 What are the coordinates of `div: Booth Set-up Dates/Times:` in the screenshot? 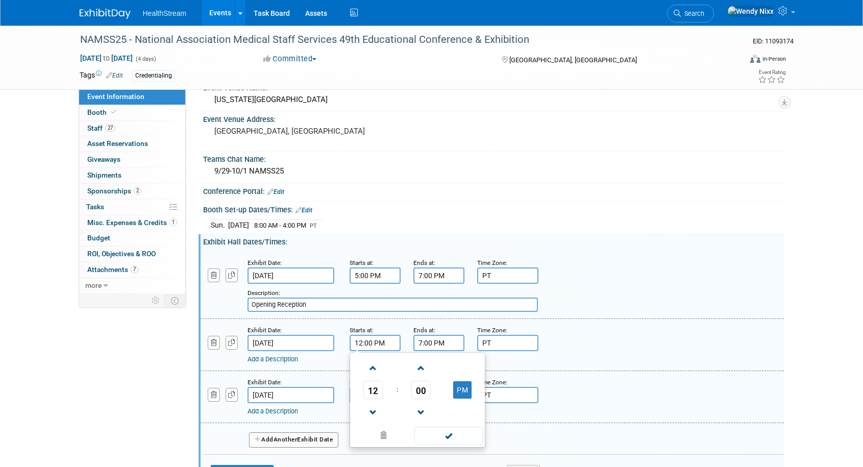 It's located at (494, 209).